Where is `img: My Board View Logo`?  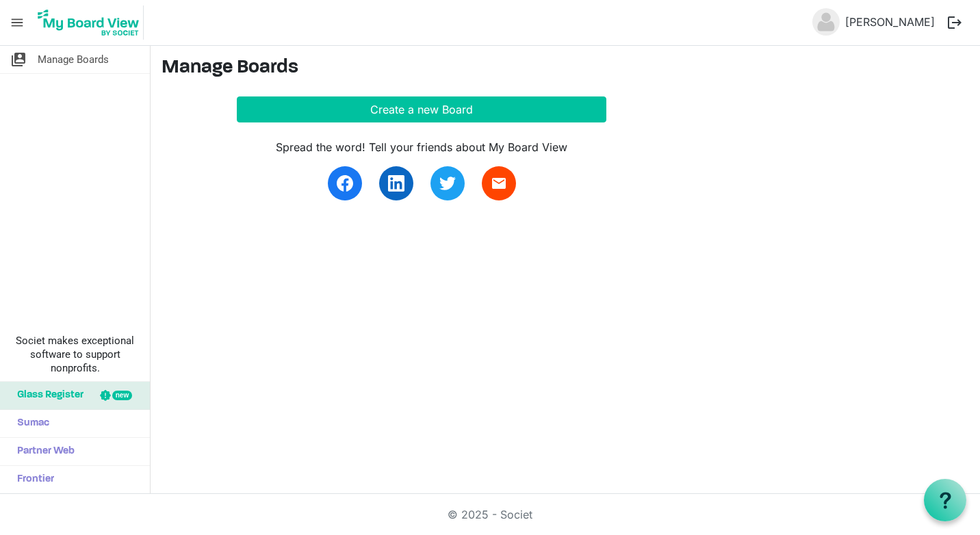
img: My Board View Logo is located at coordinates (88, 23).